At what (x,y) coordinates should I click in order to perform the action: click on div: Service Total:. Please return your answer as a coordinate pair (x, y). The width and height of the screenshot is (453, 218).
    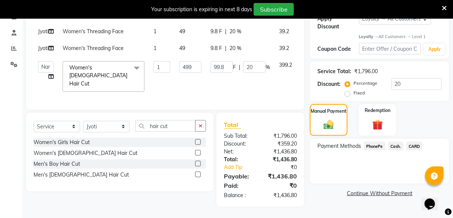
    Looking at the image, I should click on (334, 71).